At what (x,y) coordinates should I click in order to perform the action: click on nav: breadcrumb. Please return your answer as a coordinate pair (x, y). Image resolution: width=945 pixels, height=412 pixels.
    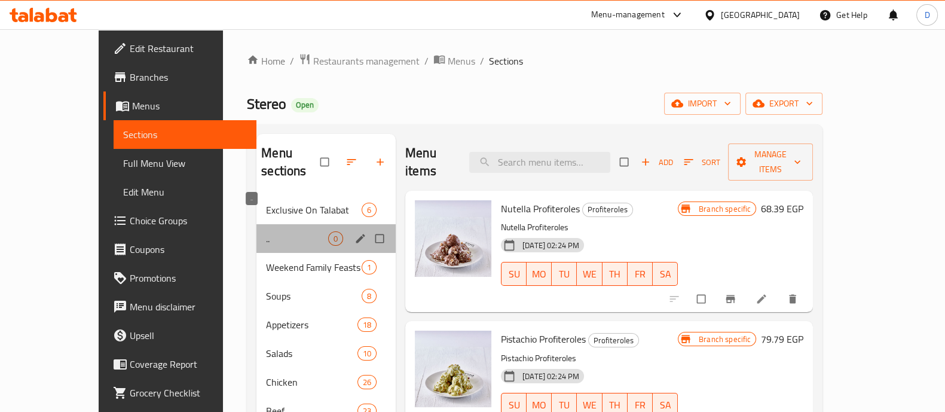
    Looking at the image, I should click on (534, 61).